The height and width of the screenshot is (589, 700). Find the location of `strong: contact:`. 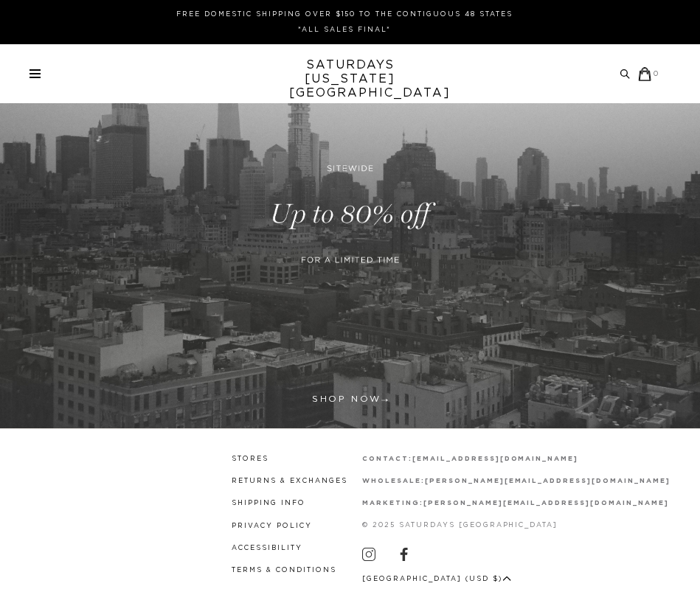

strong: contact: is located at coordinates (387, 458).